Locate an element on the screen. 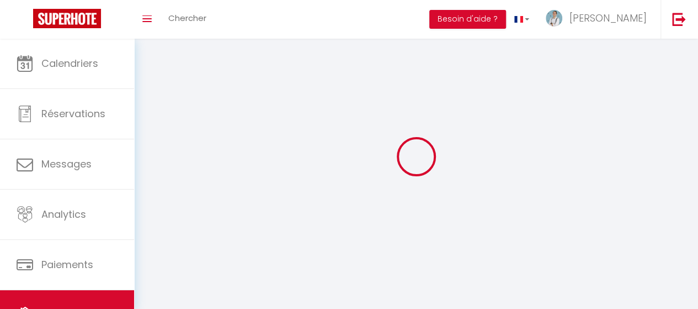 This screenshot has height=309, width=698. button: Besoin d'aide ? is located at coordinates (468, 19).